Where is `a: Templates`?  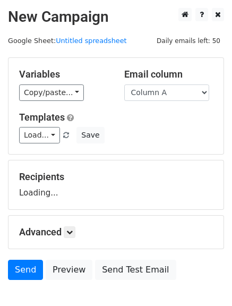 a: Templates is located at coordinates (42, 117).